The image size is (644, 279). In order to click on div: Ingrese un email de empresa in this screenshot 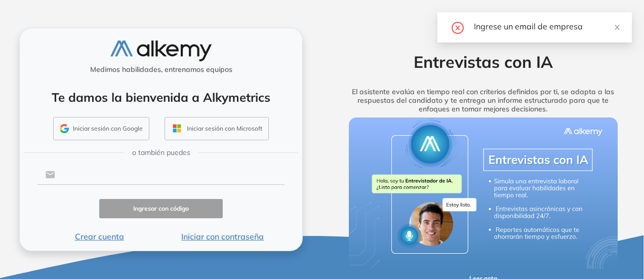, I will do `click(547, 26)`.